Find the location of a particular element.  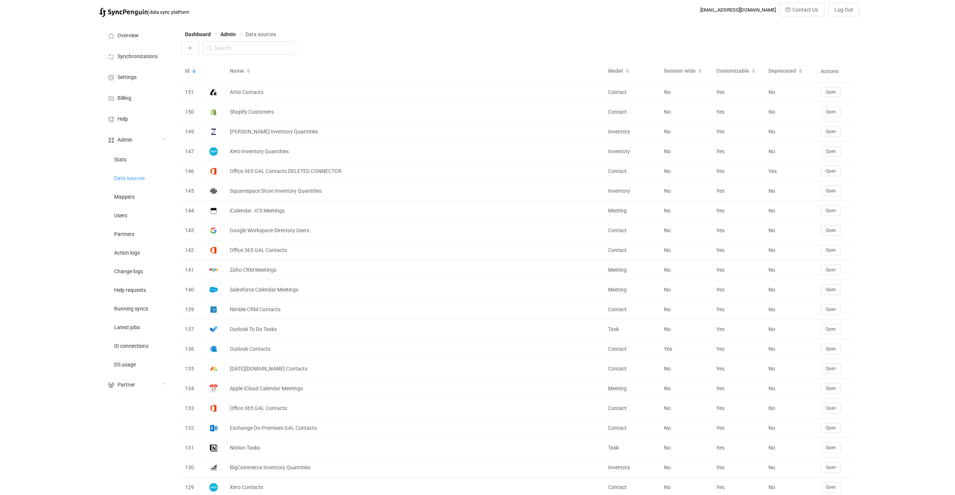

span: Mappers is located at coordinates (124, 197).